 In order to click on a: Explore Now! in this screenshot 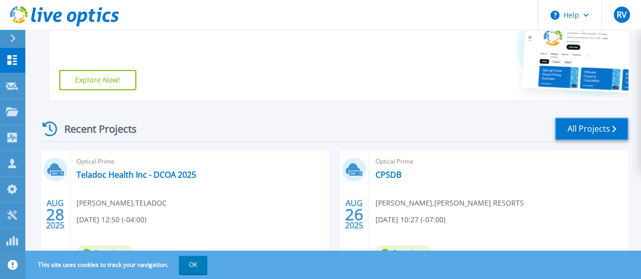, I will do `click(98, 80)`.